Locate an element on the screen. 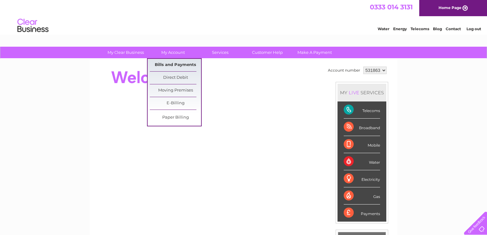 This screenshot has width=487, height=235. div: Payments is located at coordinates (362, 212).